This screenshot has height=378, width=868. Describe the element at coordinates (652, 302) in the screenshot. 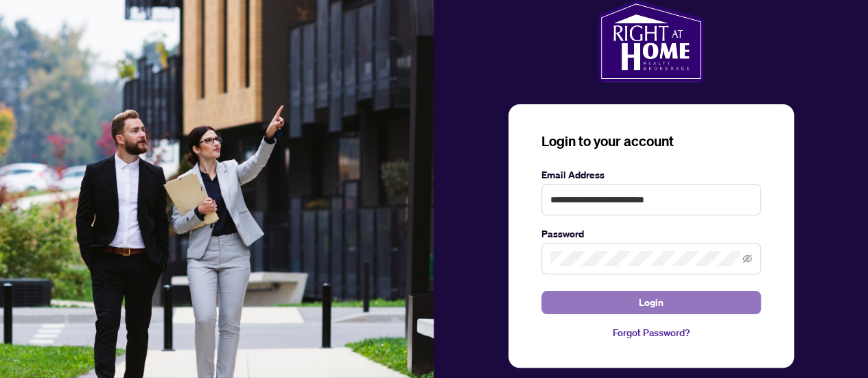

I see `span: Login` at that location.